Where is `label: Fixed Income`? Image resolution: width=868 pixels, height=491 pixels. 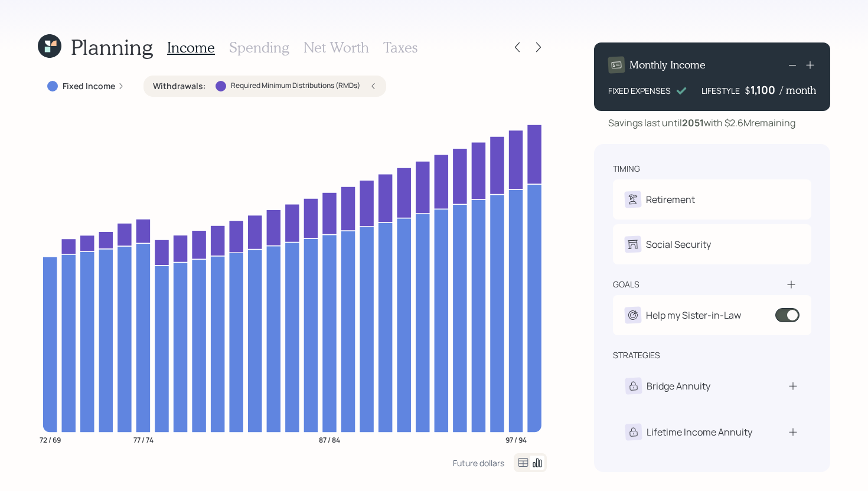
label: Fixed Income is located at coordinates (88, 86).